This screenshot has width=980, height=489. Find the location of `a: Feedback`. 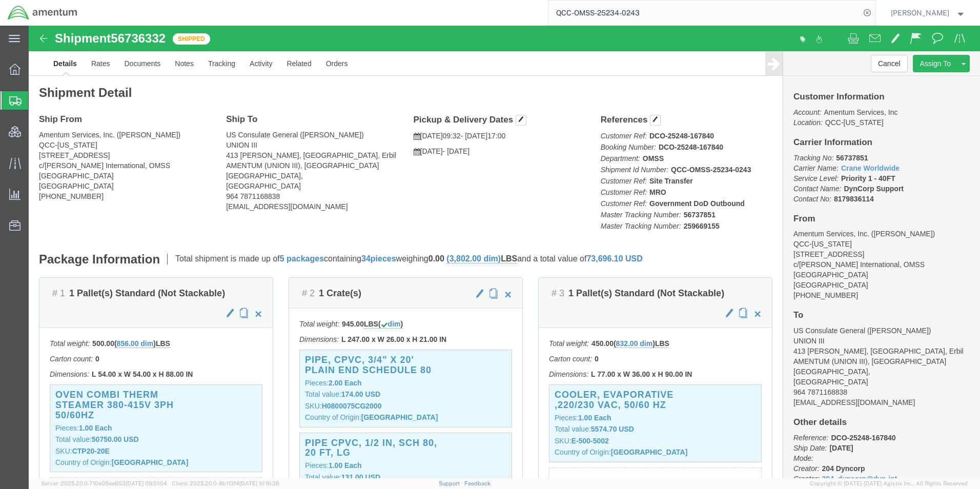

a: Feedback is located at coordinates (478, 483).